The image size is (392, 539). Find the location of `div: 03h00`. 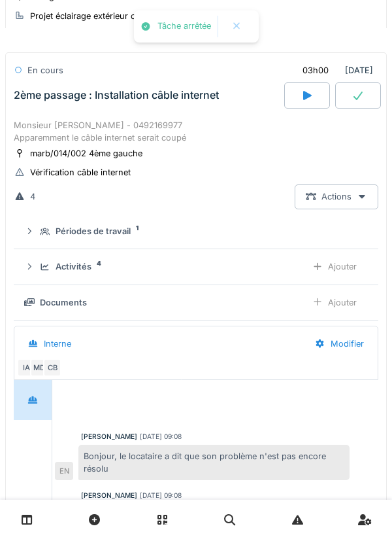

div: 03h00 is located at coordinates (315, 70).